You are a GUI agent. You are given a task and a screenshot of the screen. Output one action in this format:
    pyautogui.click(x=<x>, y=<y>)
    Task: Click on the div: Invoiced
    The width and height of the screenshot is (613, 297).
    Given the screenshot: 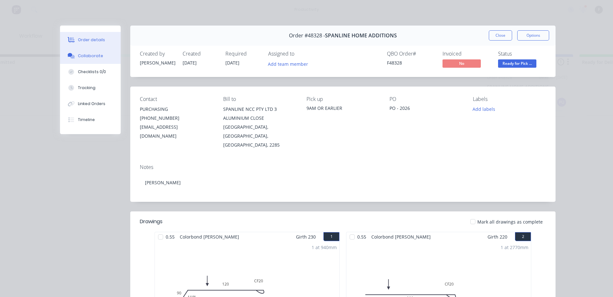 What is the action you would take?
    pyautogui.click(x=467, y=54)
    